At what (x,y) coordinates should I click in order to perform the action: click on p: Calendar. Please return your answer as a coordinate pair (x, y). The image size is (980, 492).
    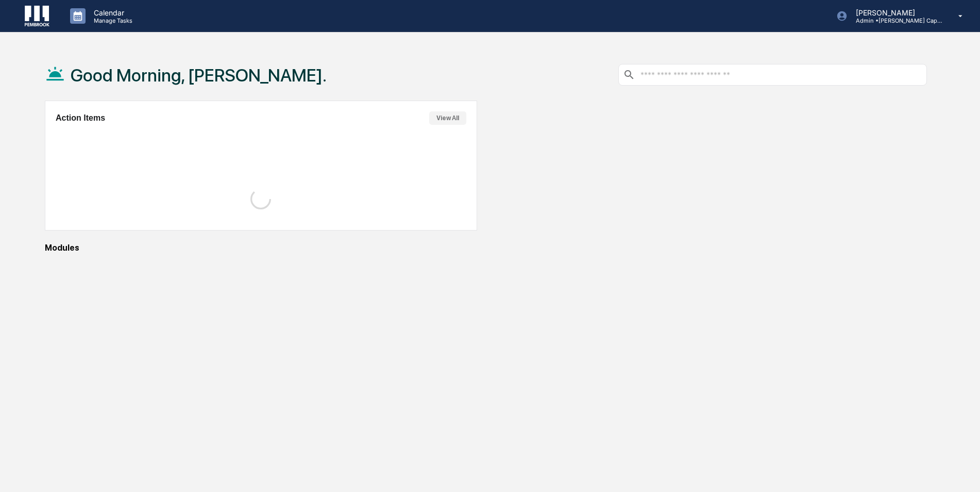
    Looking at the image, I should click on (111, 12).